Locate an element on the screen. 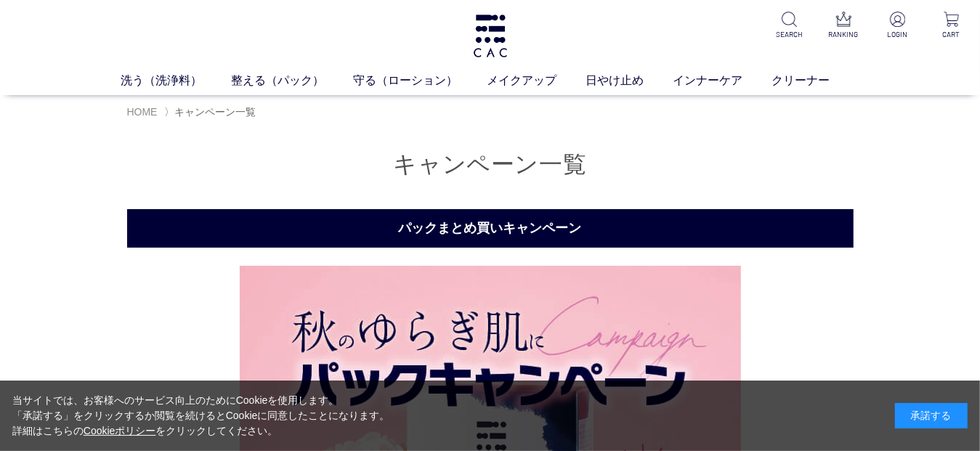 Image resolution: width=980 pixels, height=451 pixels. a: メイクアップ is located at coordinates (537, 81).